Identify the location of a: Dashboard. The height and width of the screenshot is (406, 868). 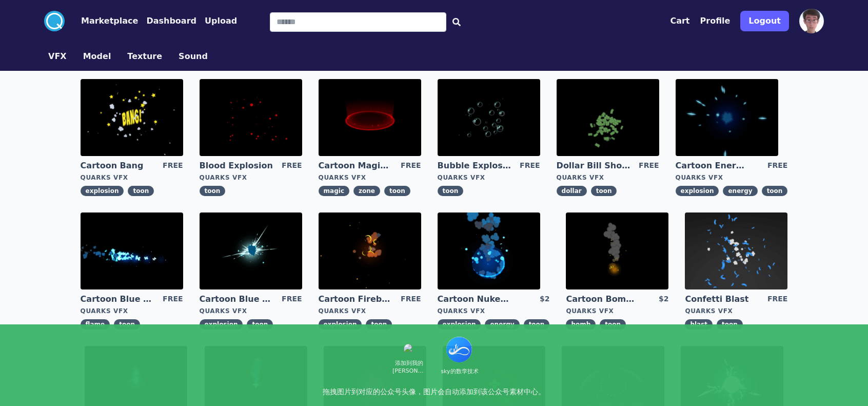
(167, 21).